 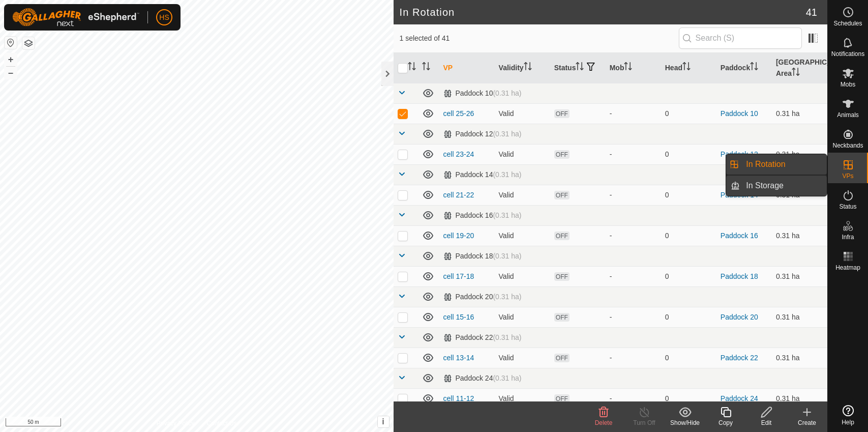 I want to click on a: cell 15-16, so click(x=458, y=317).